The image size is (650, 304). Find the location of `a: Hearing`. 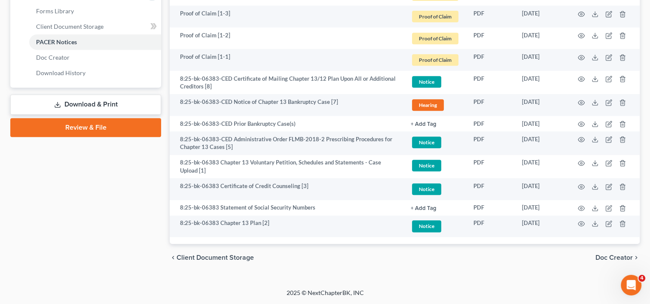

a: Hearing is located at coordinates (435, 105).